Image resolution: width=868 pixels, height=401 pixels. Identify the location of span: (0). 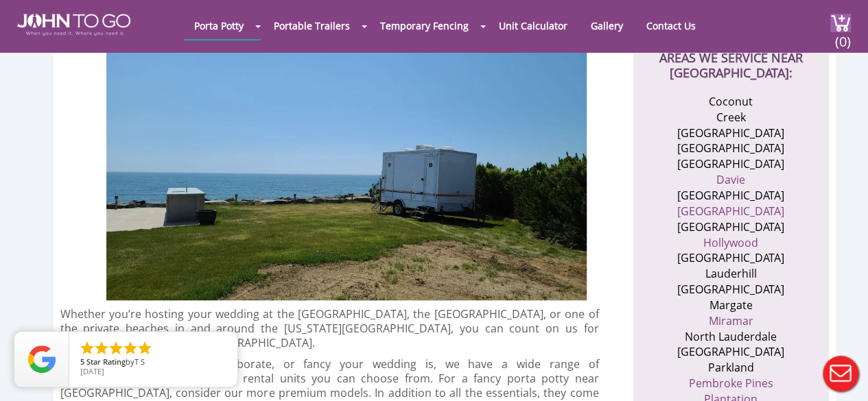
(843, 36).